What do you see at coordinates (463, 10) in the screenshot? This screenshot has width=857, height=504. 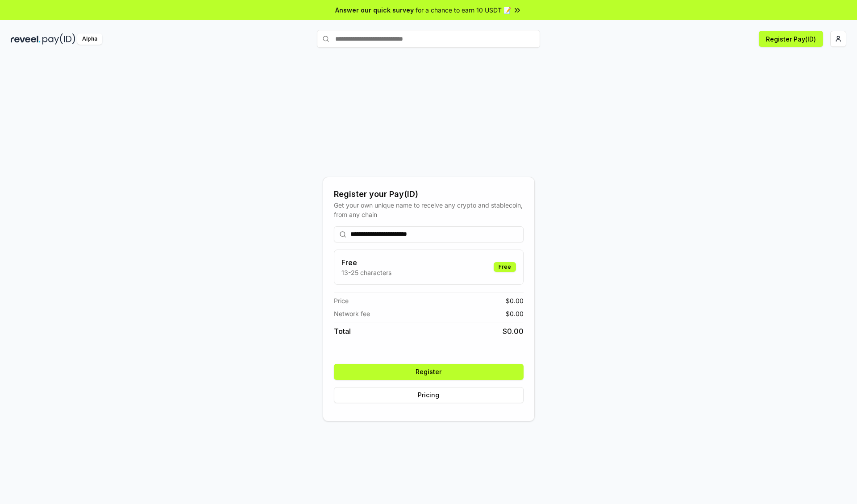 I see `span: for a chance to earn 10 USDT 📝` at bounding box center [463, 10].